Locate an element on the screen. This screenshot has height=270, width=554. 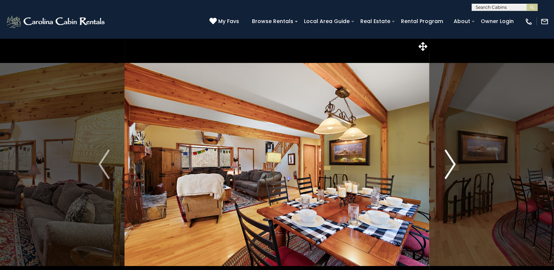
a: My Favs is located at coordinates (225, 22).